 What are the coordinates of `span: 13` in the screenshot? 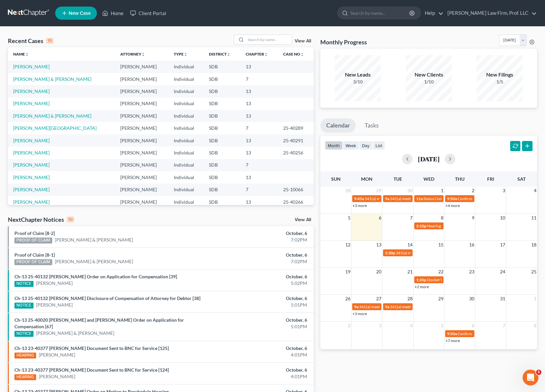 It's located at (379, 245).